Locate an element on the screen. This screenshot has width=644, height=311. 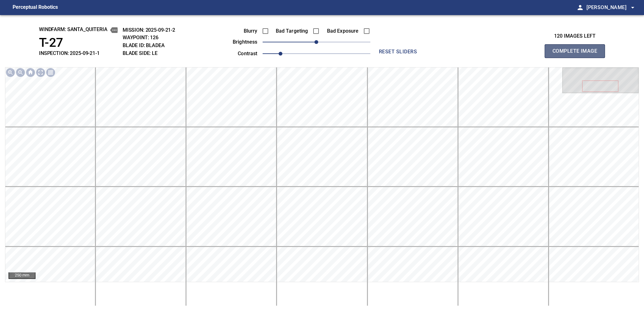
span: reset sliders is located at coordinates (398, 52).